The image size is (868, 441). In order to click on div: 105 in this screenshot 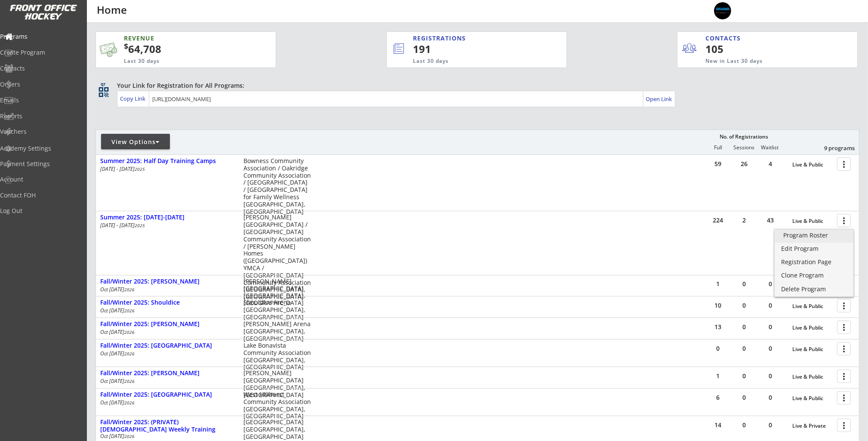, I will do `click(731, 49)`.